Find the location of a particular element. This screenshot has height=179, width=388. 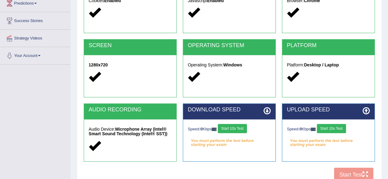

strong: 1280x720 is located at coordinates (98, 65).